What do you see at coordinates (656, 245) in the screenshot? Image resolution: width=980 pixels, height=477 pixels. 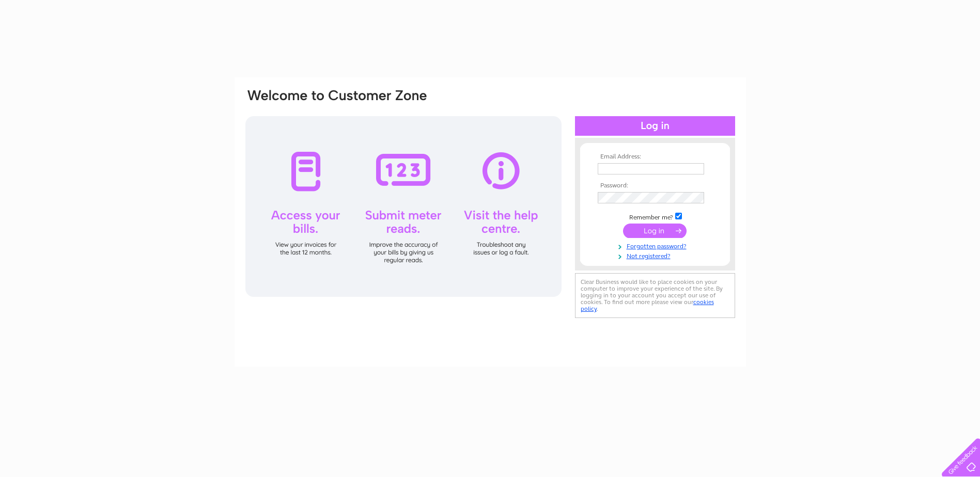 I see `a: Forgotten password?` at bounding box center [656, 245].